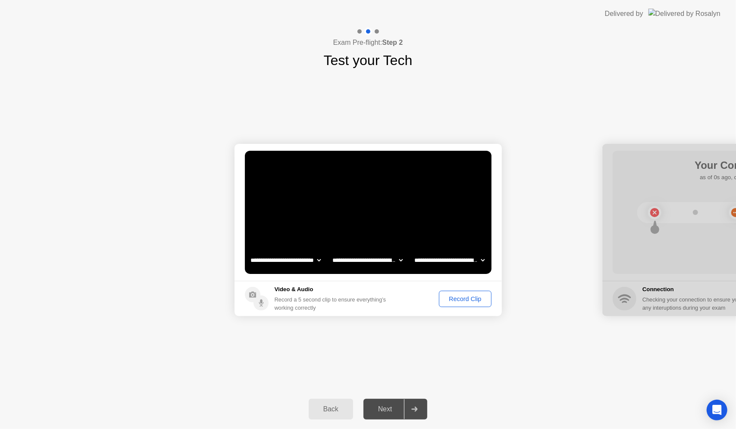 This screenshot has width=736, height=429. I want to click on img: Delivered by Rosalyn, so click(684, 13).